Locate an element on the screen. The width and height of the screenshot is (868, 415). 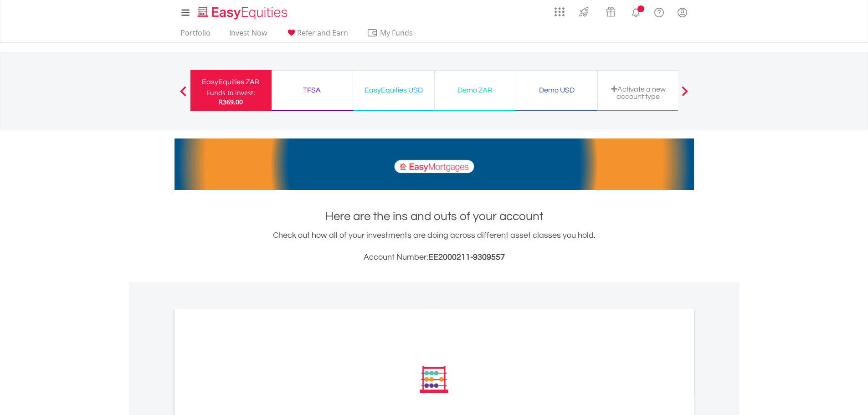
div: Funds to invest: is located at coordinates (231, 93).